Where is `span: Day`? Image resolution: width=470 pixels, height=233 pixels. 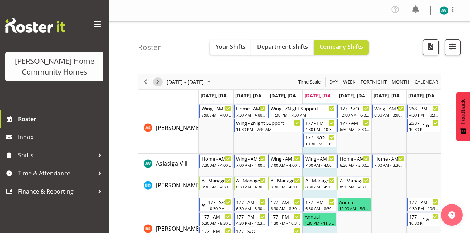 span: Day is located at coordinates (333, 82).